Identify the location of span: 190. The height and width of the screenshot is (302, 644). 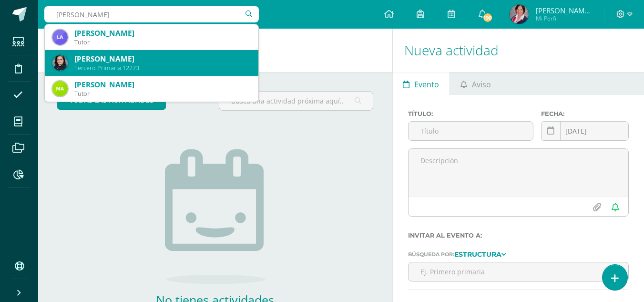
(488, 18).